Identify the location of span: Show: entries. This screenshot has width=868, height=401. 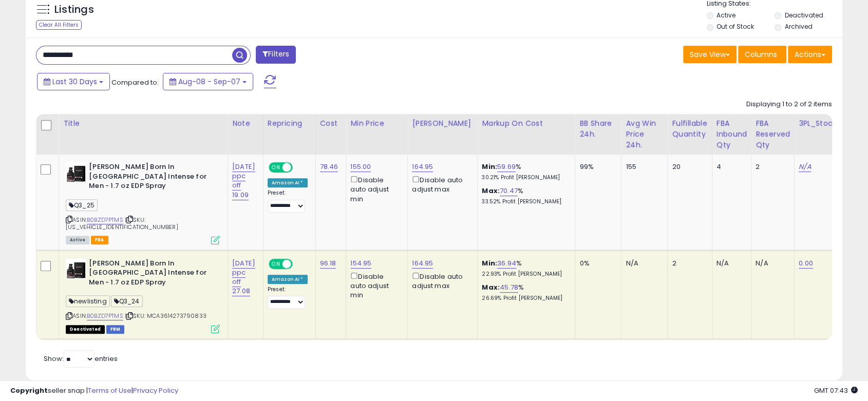
(80, 358).